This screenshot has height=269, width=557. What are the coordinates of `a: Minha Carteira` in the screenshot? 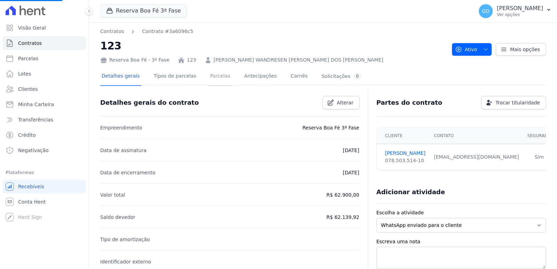 It's located at (44, 104).